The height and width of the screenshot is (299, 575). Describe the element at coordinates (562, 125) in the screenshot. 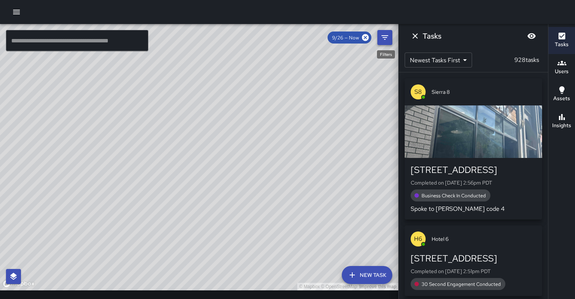

I see `h6: Insights` at that location.